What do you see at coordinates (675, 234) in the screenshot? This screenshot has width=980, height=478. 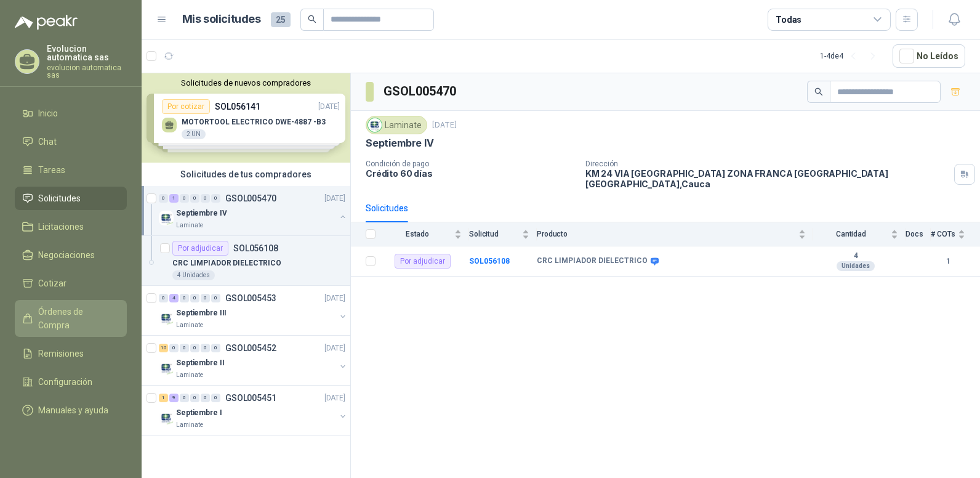 I see `th: Producto` at bounding box center [675, 234].